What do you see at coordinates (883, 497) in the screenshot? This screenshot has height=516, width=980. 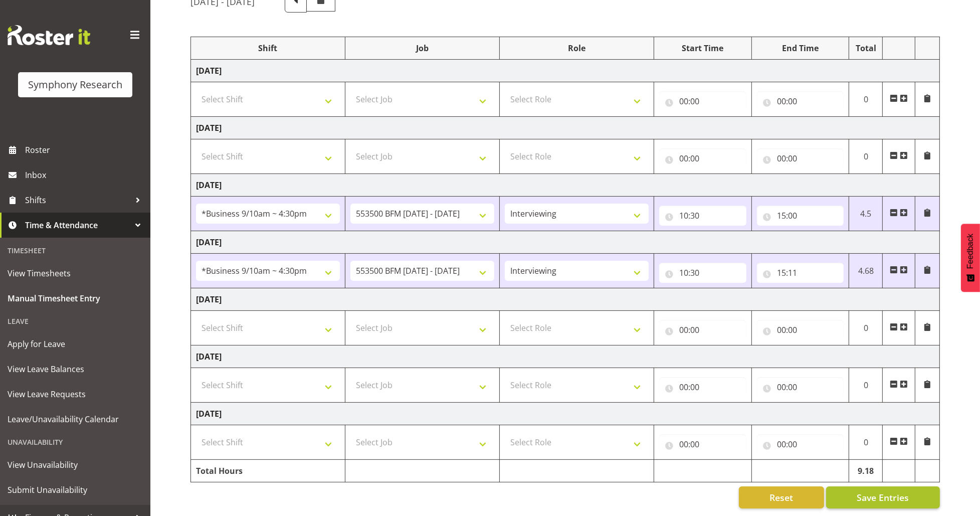 I see `span: Save Entries` at bounding box center [883, 497].